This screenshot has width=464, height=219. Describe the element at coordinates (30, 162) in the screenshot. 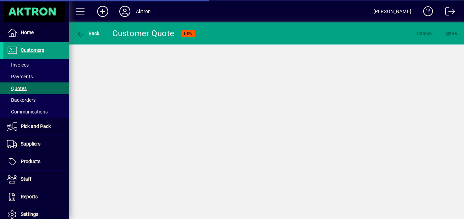

I see `span: Products` at that location.